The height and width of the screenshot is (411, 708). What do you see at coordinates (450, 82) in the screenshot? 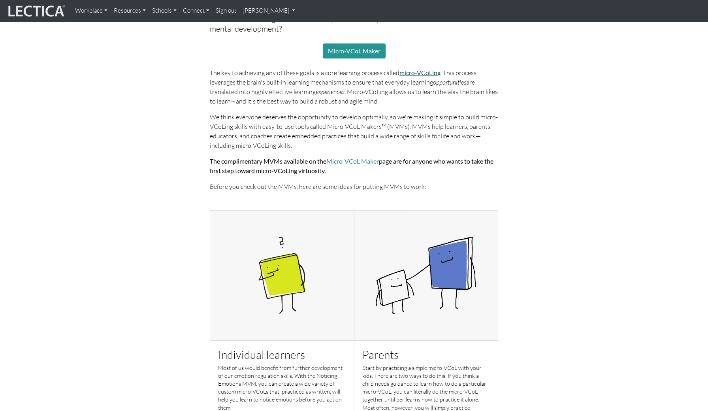
I see `em: opportunities` at bounding box center [450, 82].